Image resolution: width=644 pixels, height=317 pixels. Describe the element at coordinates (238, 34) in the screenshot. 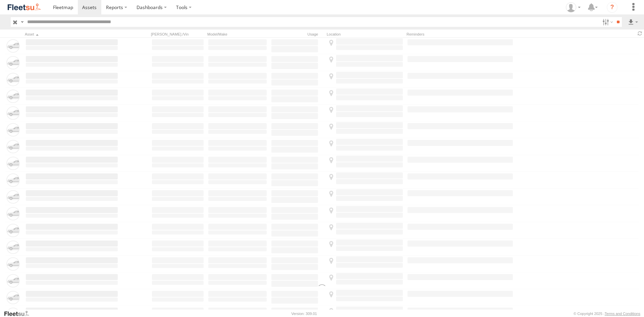

I see `div: Model/Make` at that location.